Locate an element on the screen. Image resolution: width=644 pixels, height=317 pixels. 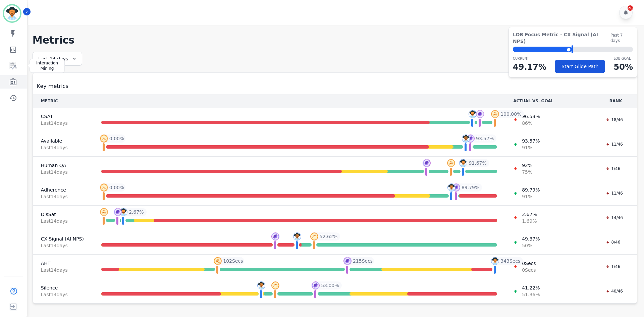
th: ACTUAL VS. GOAL is located at coordinates (550, 101).